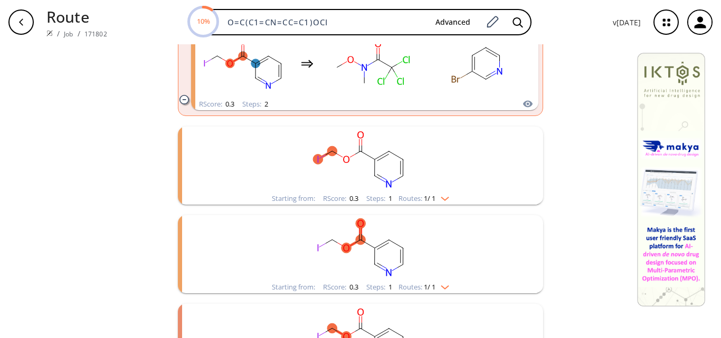 The width and height of the screenshot is (721, 338). Describe the element at coordinates (477, 63) in the screenshot. I see `svg: Brc1cccnc1` at that location.